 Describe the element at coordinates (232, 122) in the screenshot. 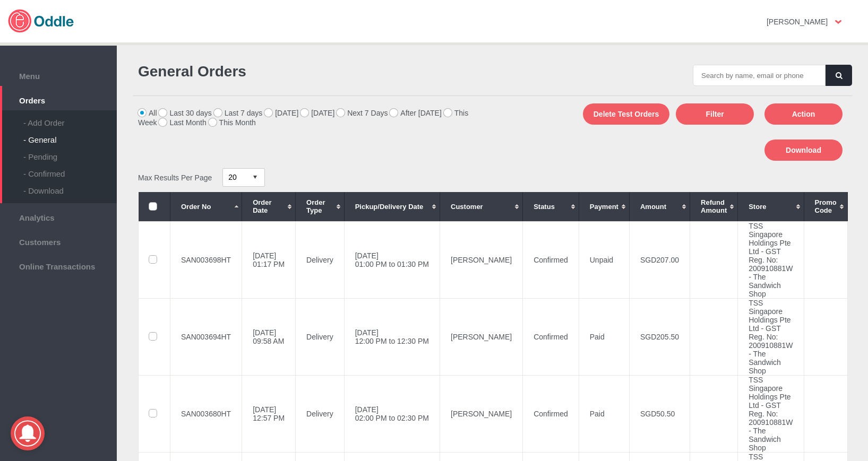

I see `label: This Month` at that location.